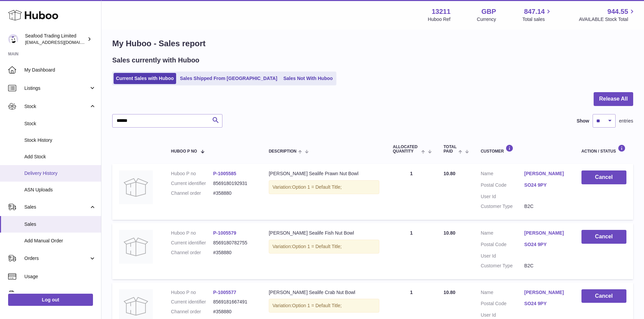 The image size is (644, 319). Describe the element at coordinates (308, 79) in the screenshot. I see `a: Sales Not With Huboo` at that location.